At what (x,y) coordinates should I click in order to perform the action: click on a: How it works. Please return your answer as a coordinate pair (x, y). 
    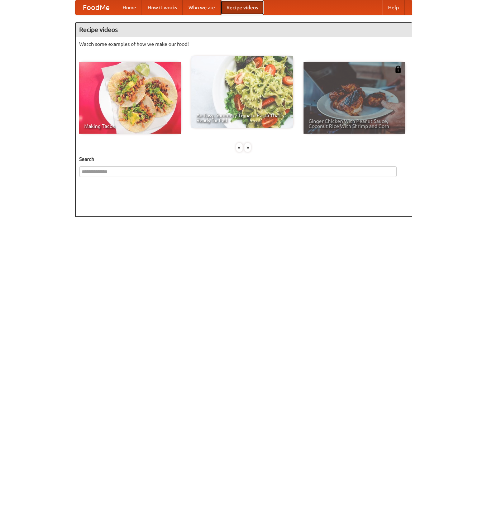
    Looking at the image, I should click on (162, 8).